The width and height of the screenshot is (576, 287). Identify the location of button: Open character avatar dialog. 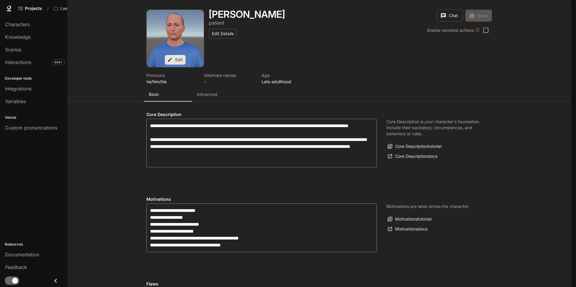
(175, 38).